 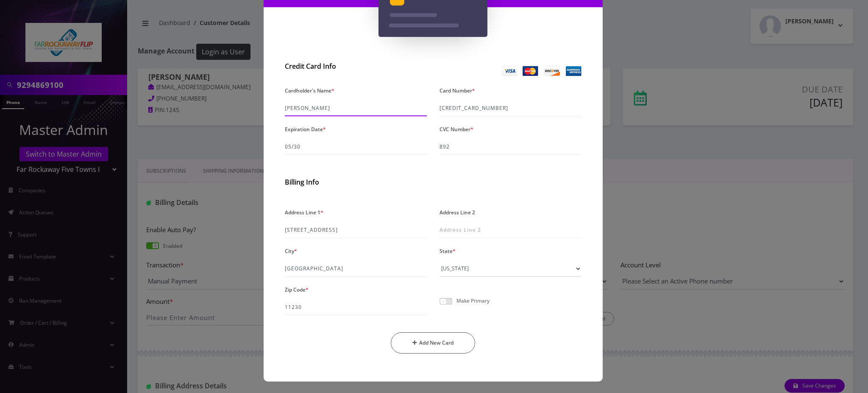 I want to click on h2: Credit Card Info, so click(x=356, y=66).